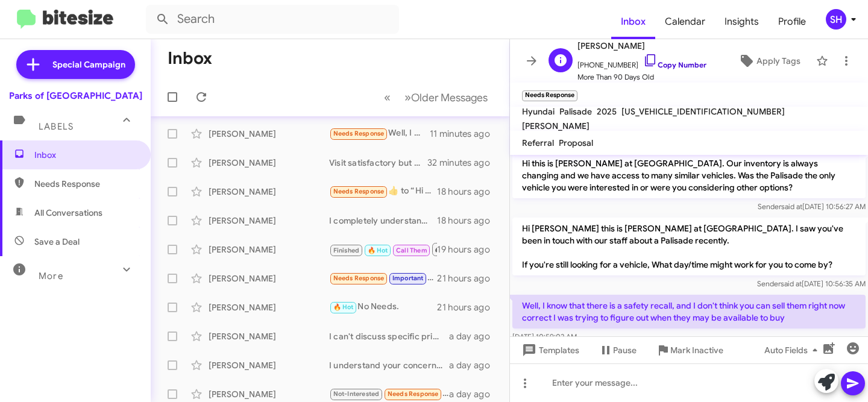  I want to click on span: Not-Interested, so click(356, 393).